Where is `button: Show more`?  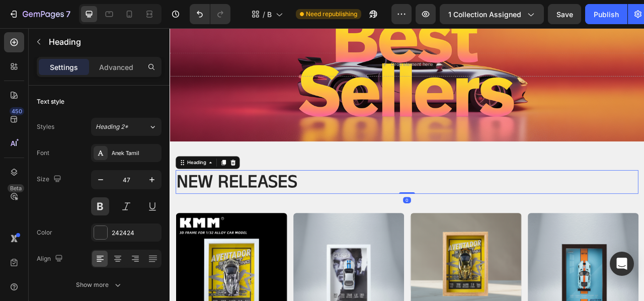 button: Show more is located at coordinates (100, 285).